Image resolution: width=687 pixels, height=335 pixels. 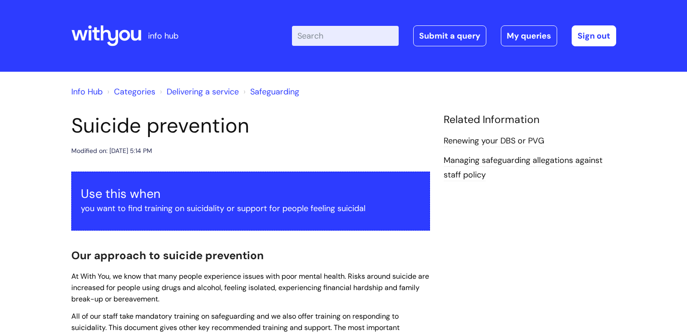 I want to click on a: Sign out, so click(x=594, y=36).